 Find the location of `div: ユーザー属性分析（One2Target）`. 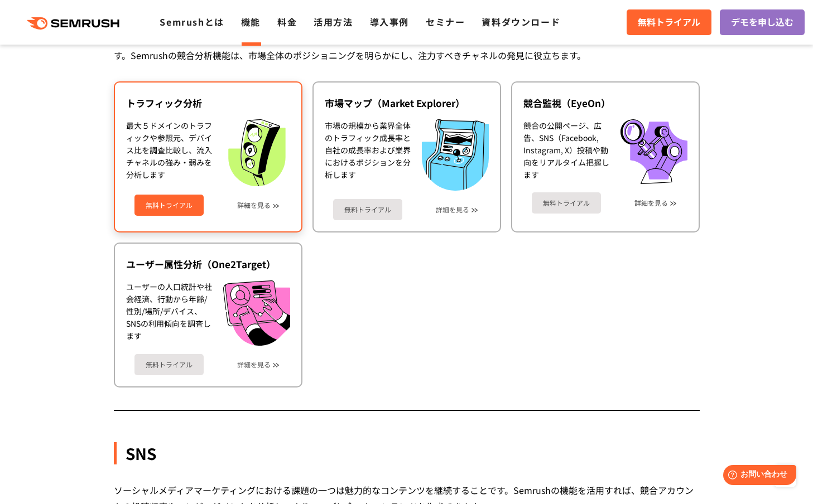

div: ユーザー属性分析（One2Target） is located at coordinates (208, 265).